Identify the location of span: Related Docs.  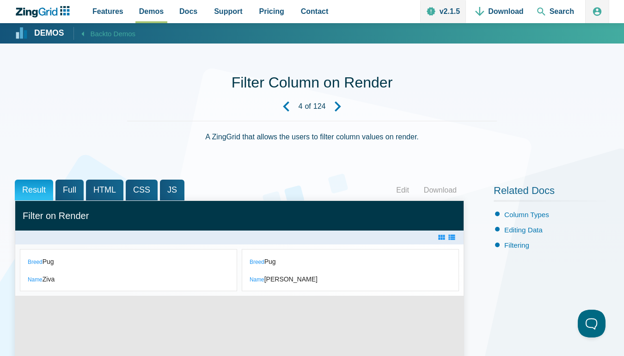
(524, 190).